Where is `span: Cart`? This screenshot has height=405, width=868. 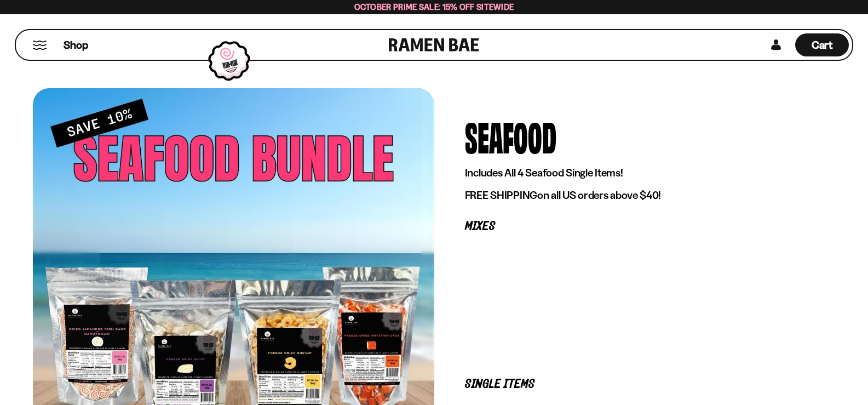 span: Cart is located at coordinates (822, 45).